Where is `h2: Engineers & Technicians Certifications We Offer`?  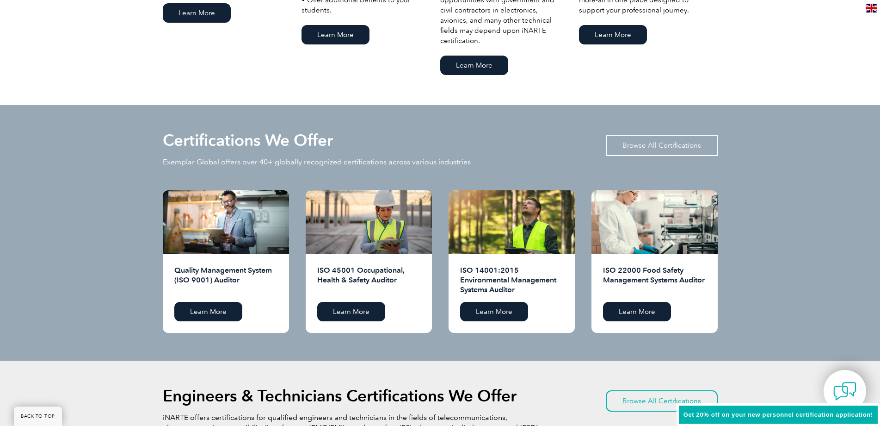
h2: Engineers & Technicians Certifications We Offer is located at coordinates (340, 396).